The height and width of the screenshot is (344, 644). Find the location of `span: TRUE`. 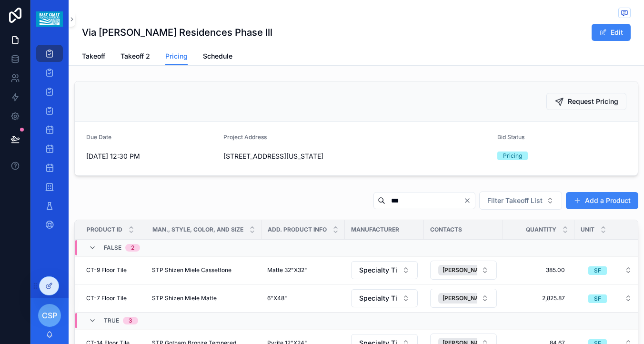

span: TRUE is located at coordinates (112, 321).